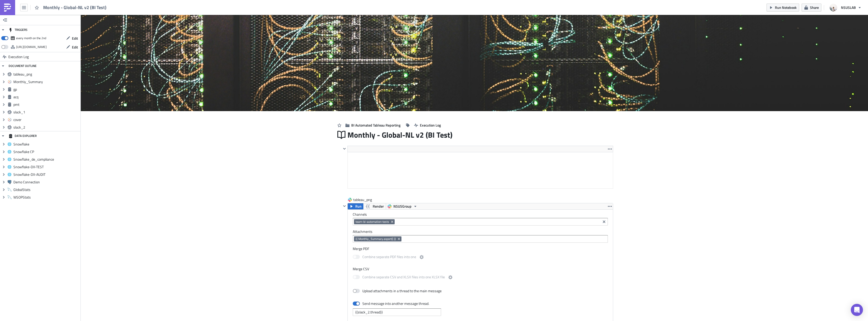 The image size is (868, 321). Describe the element at coordinates (480, 231) in the screenshot. I see `label: Attachments` at that location.